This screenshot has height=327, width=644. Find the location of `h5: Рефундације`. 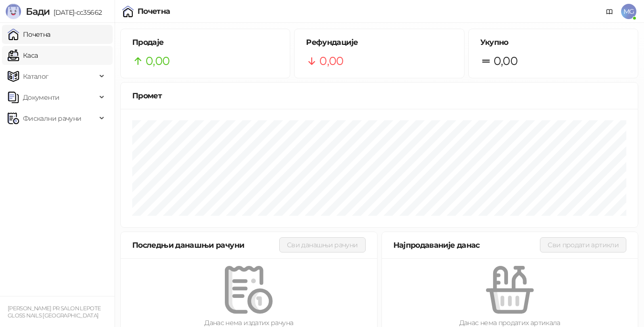

h5: Рефундације is located at coordinates (379, 42).